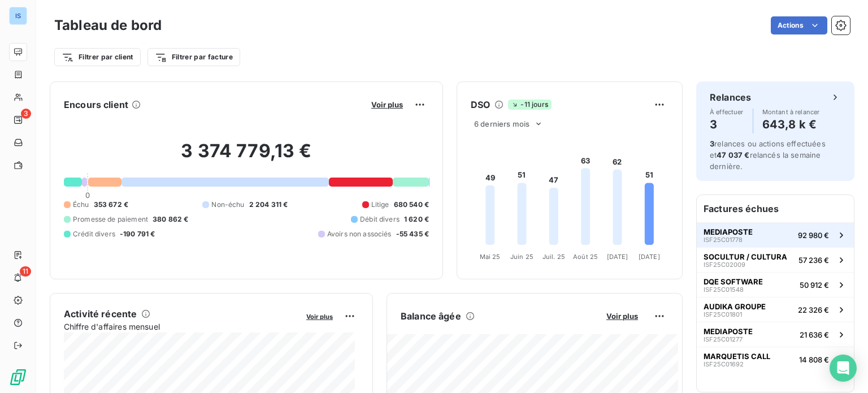  What do you see at coordinates (745, 257) in the screenshot?
I see `span: SOCULTUR / CULTURA` at bounding box center [745, 257].